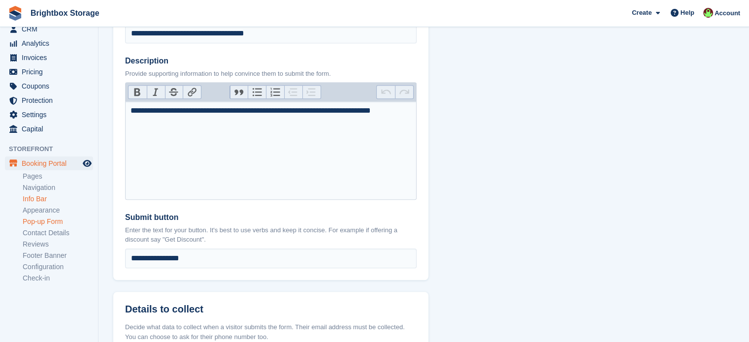 The height and width of the screenshot is (342, 749). I want to click on label: Description, so click(271, 61).